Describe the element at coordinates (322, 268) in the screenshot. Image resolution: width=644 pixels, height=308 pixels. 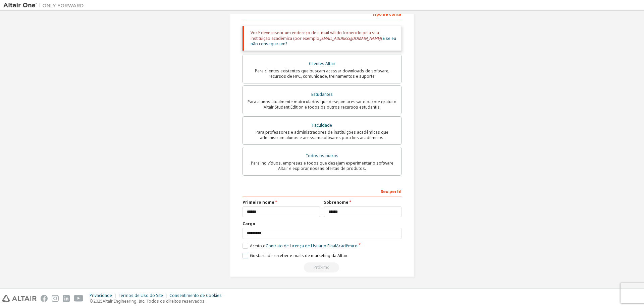
I see `div: Você precisa fornecer seu e-mail acadêmico` at that location.